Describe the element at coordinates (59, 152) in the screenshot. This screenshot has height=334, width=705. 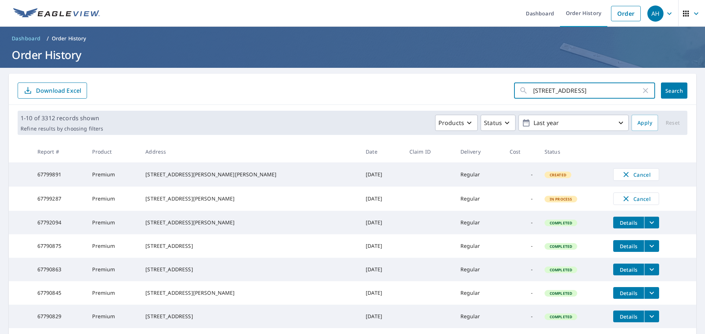
I see `th: Report #` at that location.